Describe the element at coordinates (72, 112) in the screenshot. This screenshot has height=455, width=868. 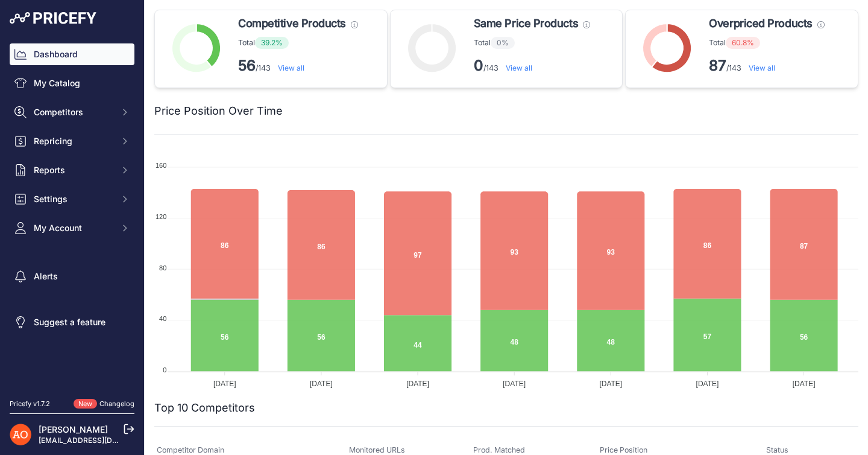
I see `button: Competitors` at that location.